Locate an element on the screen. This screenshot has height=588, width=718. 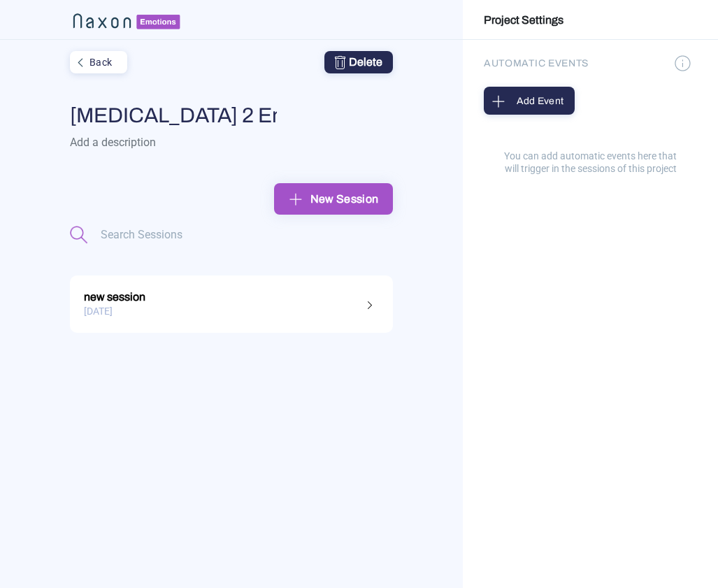
img: information.png is located at coordinates (683, 63).